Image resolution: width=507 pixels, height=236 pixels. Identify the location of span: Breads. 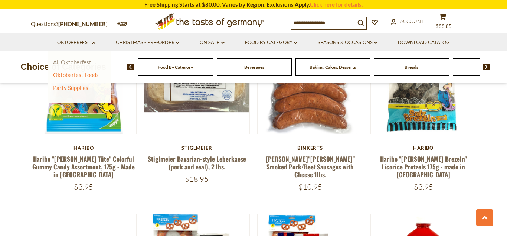
(411, 67).